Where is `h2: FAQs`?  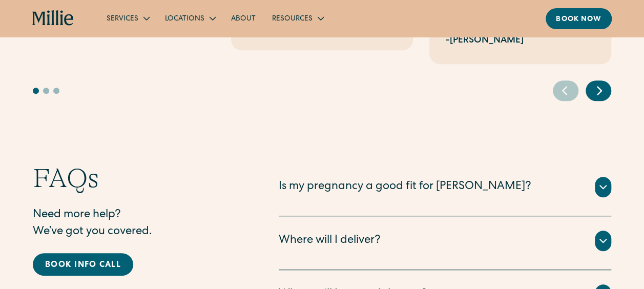 h2: FAQs is located at coordinates (135, 178).